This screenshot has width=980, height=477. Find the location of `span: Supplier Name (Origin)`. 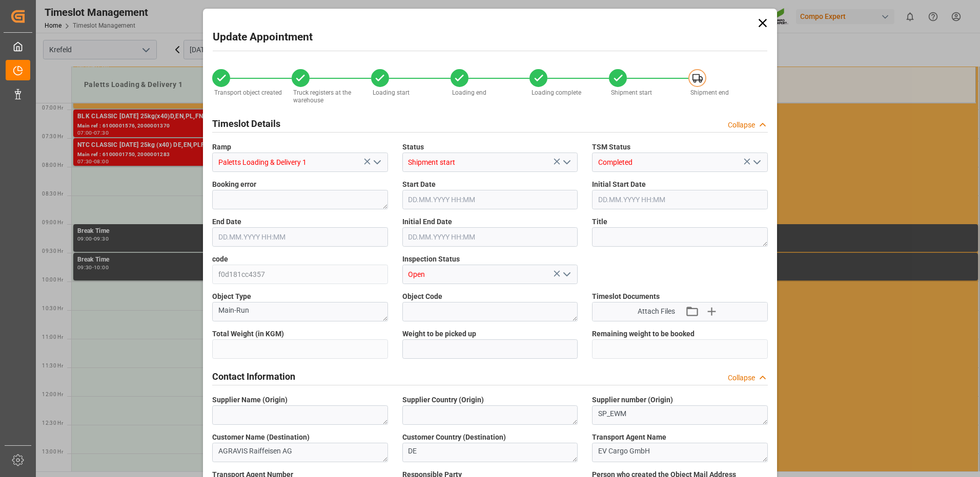

span: Supplier Name (Origin) is located at coordinates (250, 400).